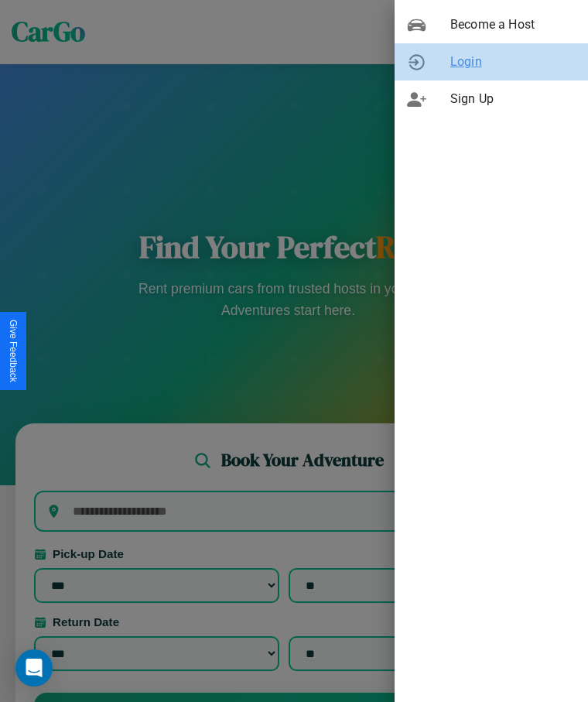  What do you see at coordinates (34, 668) in the screenshot?
I see `div: Open Intercom Messenger` at bounding box center [34, 668].